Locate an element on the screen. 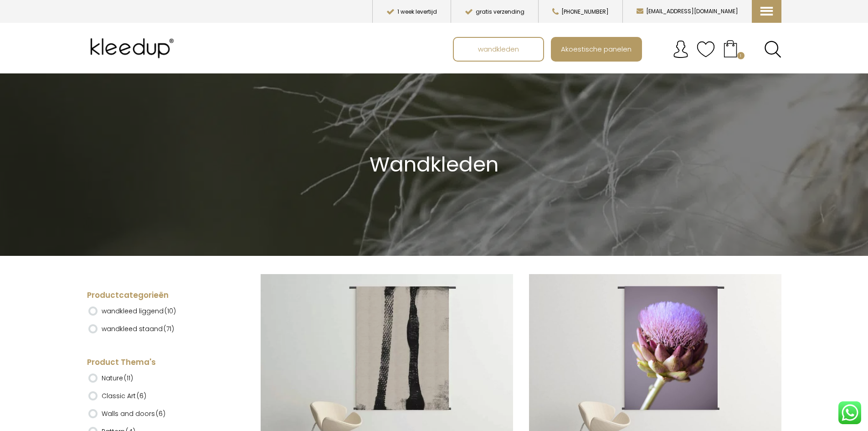 The width and height of the screenshot is (868, 431). label: Walls and doors is located at coordinates (133, 414).